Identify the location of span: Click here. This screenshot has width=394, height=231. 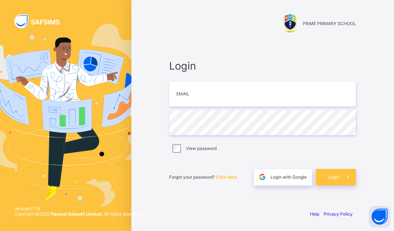
(226, 177).